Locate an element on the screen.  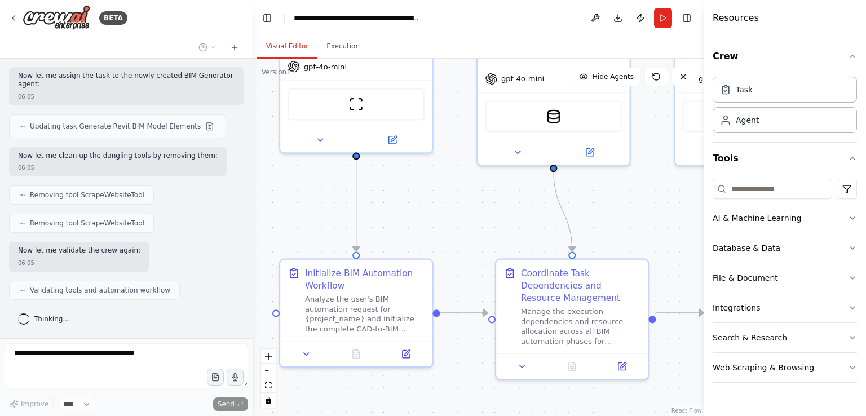
div: Version 1 is located at coordinates (276, 72).